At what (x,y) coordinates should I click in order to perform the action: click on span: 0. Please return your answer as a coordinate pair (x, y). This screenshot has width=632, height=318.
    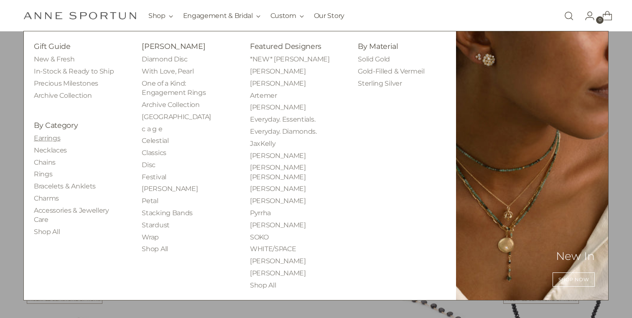
    Looking at the image, I should click on (600, 20).